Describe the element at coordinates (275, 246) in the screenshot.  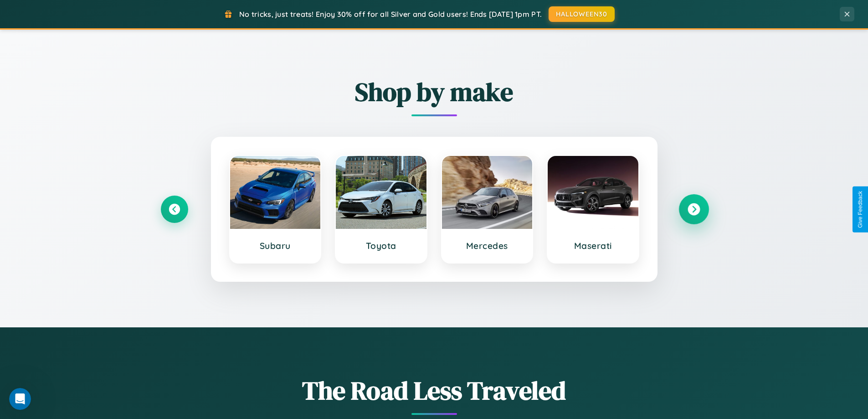
I see `h3: Subaru` at that location.